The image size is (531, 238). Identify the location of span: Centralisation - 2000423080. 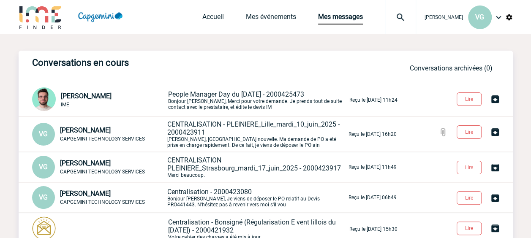
(210, 192).